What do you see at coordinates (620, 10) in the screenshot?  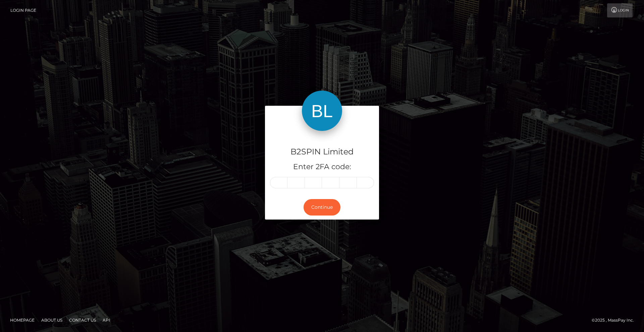 I see `a: Login` at bounding box center [620, 10].